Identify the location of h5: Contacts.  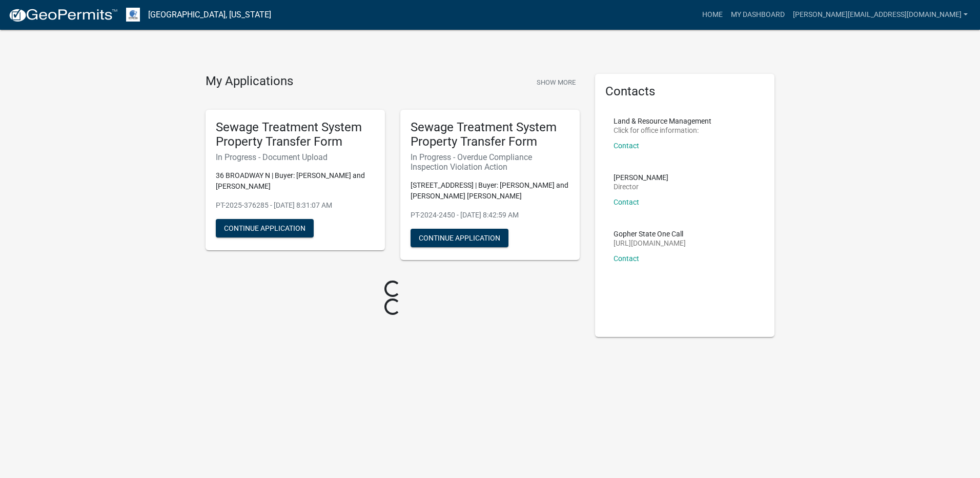
(685, 91).